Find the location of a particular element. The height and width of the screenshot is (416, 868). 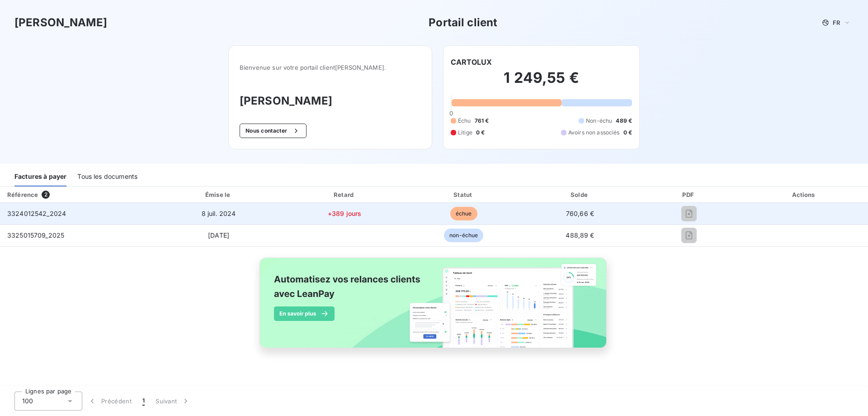

div: Référence is located at coordinates (23, 195).